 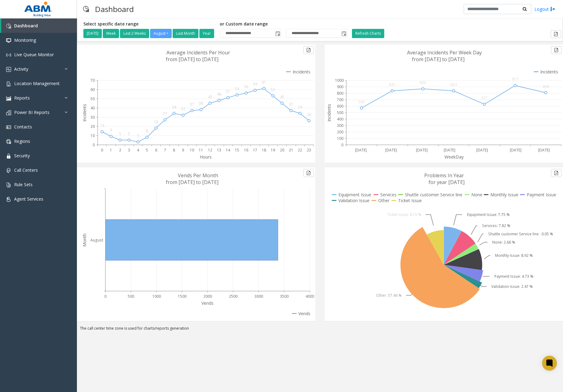 What do you see at coordinates (23, 127) in the screenshot?
I see `span: Contacts` at bounding box center [23, 127].